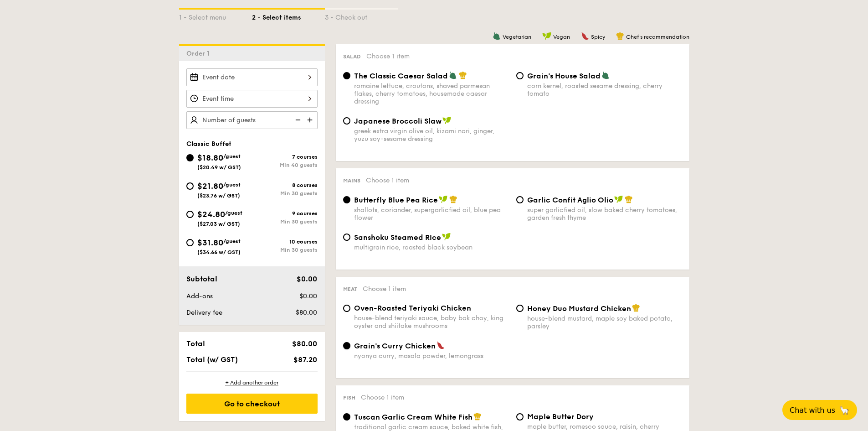 This screenshot has width=868, height=431. I want to click on span: $24.80, so click(211, 214).